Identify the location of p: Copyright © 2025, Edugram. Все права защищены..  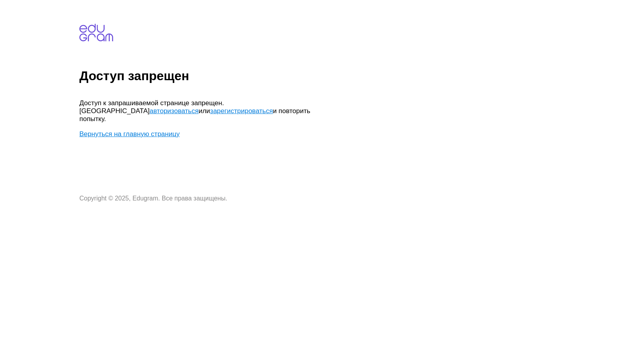
(199, 199).